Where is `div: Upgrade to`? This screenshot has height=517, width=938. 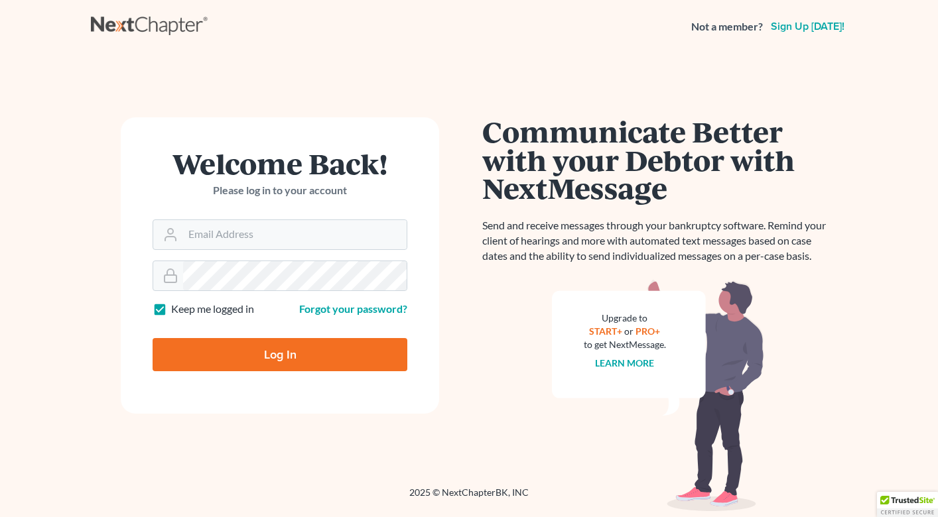 div: Upgrade to is located at coordinates (625, 318).